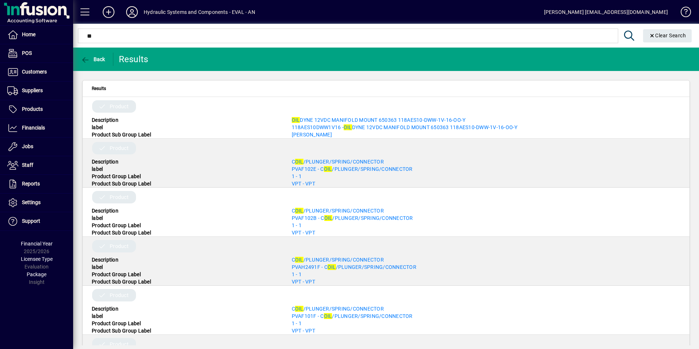 The width and height of the screenshot is (699, 349). I want to click on span: Suppliers, so click(32, 90).